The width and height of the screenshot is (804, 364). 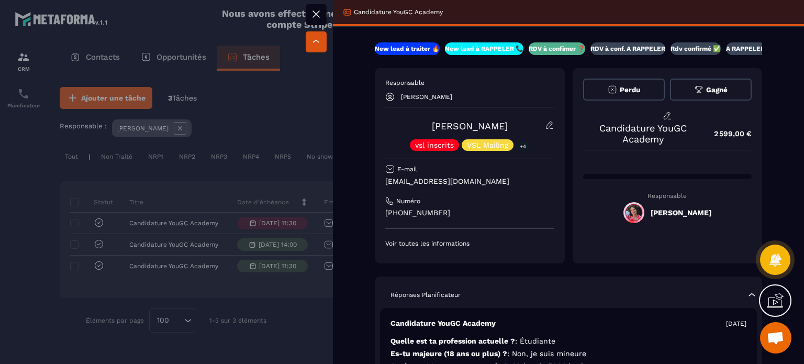 I want to click on button: Gagné, so click(x=711, y=90).